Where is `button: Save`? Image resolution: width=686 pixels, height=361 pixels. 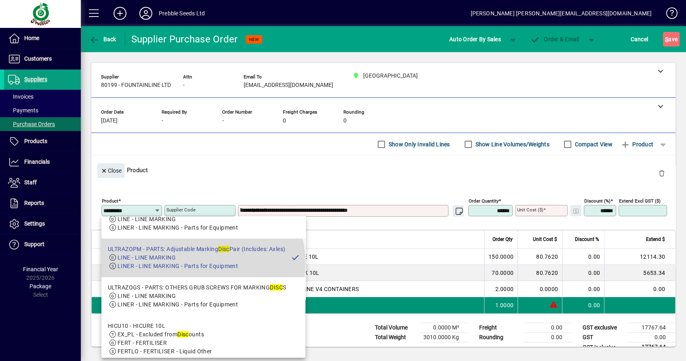
button: Save is located at coordinates (671, 39).